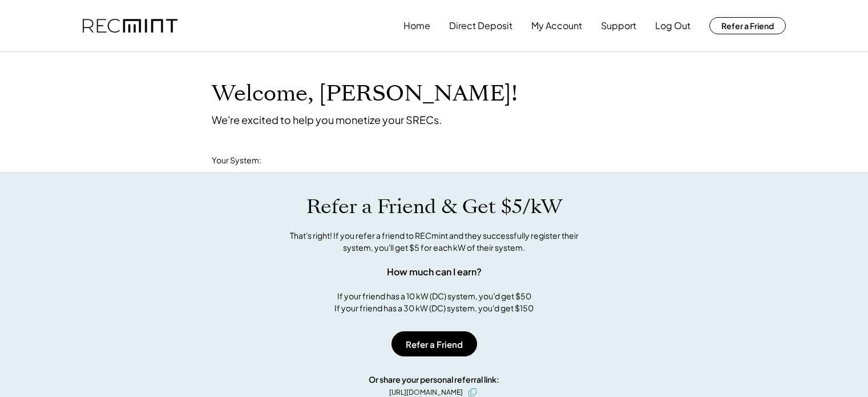  Describe the element at coordinates (480, 26) in the screenshot. I see `button: Direct Deposit` at that location.